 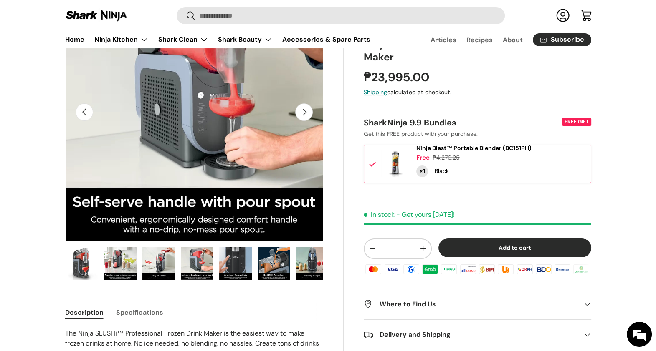 What do you see at coordinates (379, 215) in the screenshot?
I see `span: In stock` at bounding box center [379, 215].